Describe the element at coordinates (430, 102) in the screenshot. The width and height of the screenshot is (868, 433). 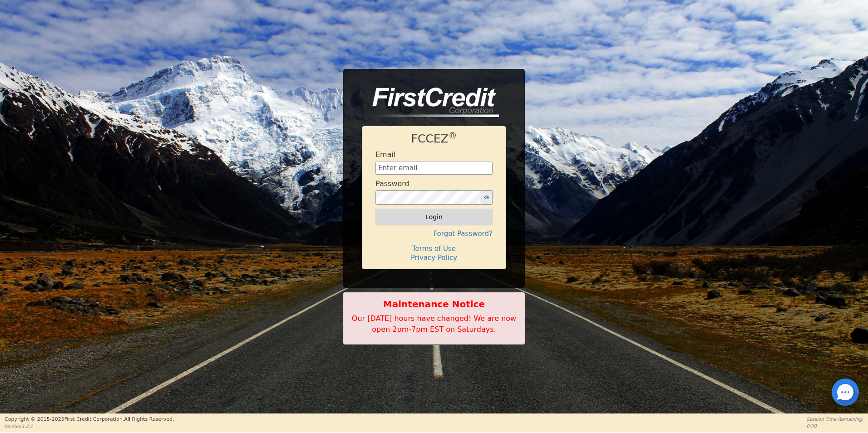
I see `img: logo-CMu_cnol.png` at that location.